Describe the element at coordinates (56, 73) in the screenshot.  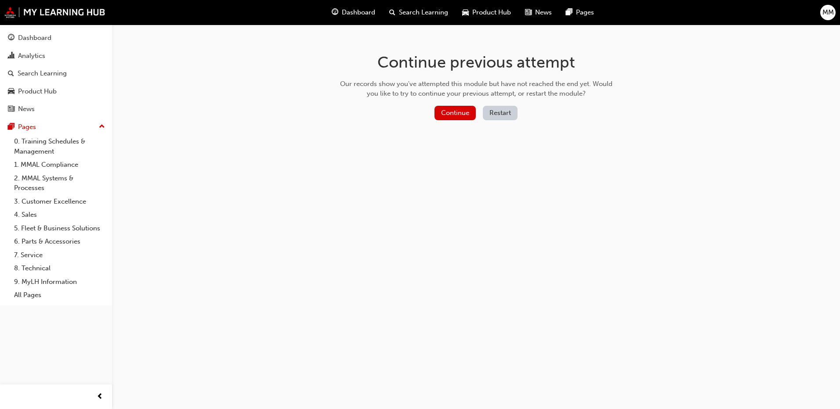
I see `button: DashboardAnalyticsSearch LearningProduct HubNews` at that location.